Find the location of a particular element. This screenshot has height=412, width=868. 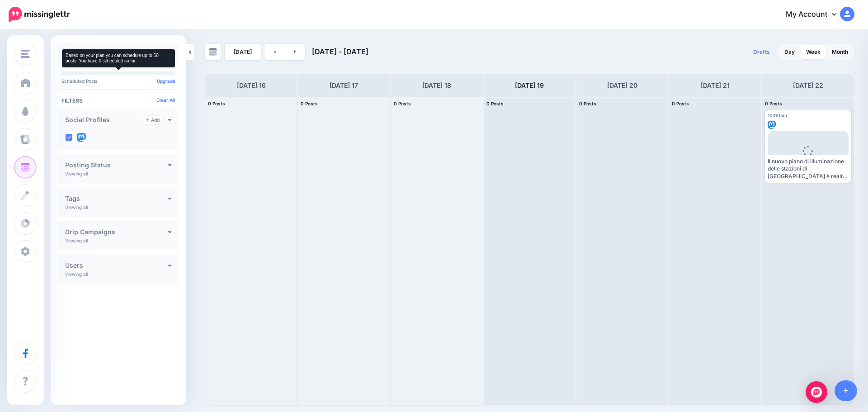

img: calendar-grey-darker.png is located at coordinates (213, 52).